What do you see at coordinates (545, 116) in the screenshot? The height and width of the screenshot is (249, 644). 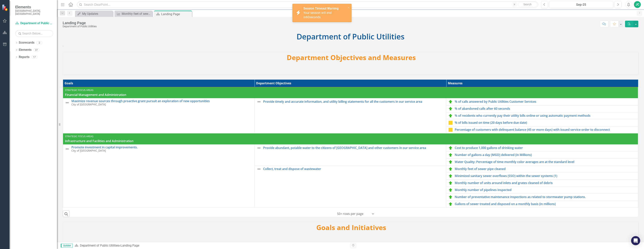 I see `a: % of residents who currently pay their utility bills online or using automatic payment methods` at bounding box center [545, 116].